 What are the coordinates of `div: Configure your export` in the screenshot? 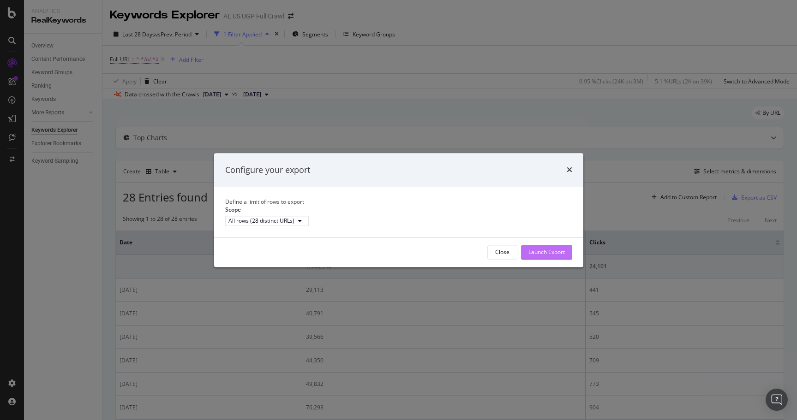 It's located at (268, 170).